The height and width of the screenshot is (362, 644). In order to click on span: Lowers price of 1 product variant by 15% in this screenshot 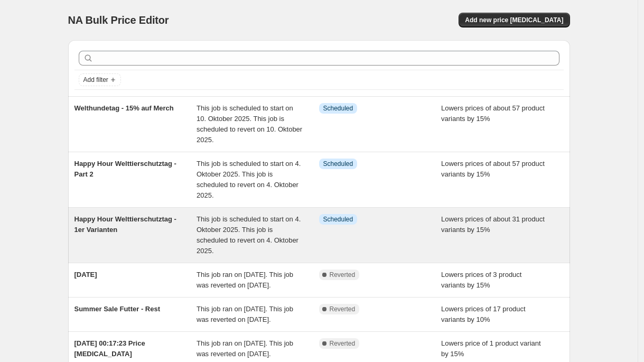, I will do `click(491, 349)`.